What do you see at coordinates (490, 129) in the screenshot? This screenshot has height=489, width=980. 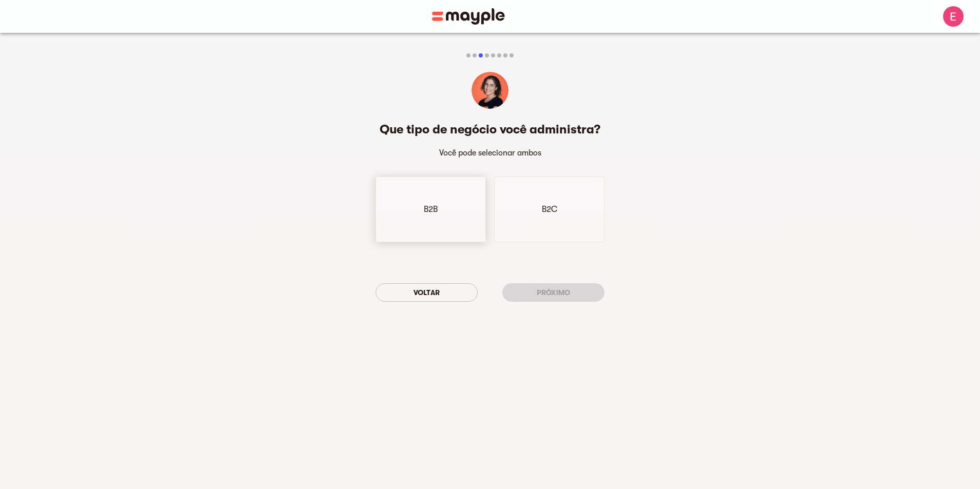 I see `font: Que tipo de negócio você administra?` at bounding box center [490, 129].